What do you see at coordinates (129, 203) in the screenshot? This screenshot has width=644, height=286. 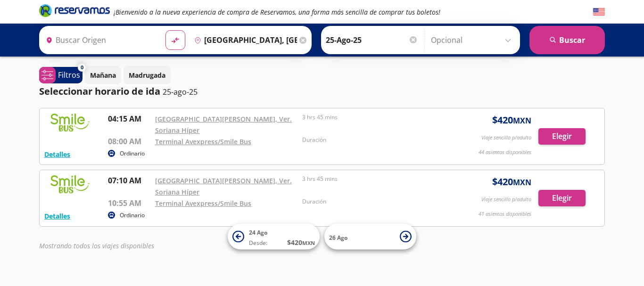 I see `p: 10:55 AM` at bounding box center [129, 203].